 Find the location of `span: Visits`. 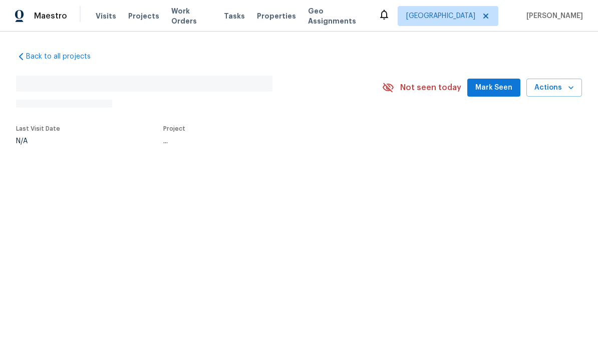

span: Visits is located at coordinates (106, 16).